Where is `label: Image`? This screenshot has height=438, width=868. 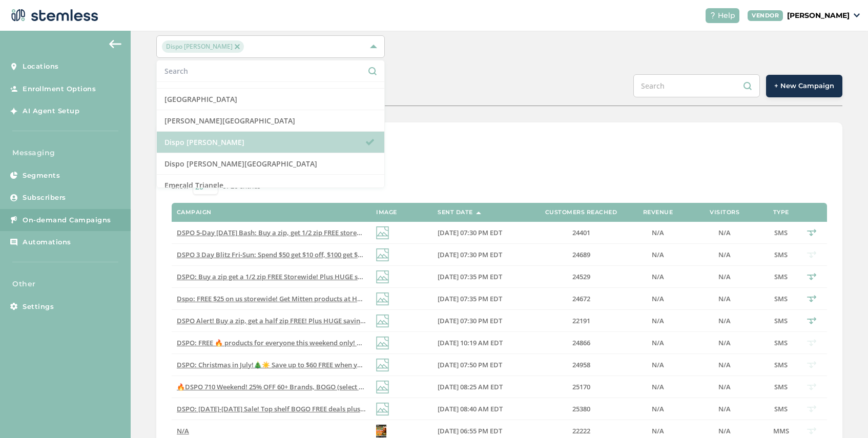 label: Image is located at coordinates (386, 212).